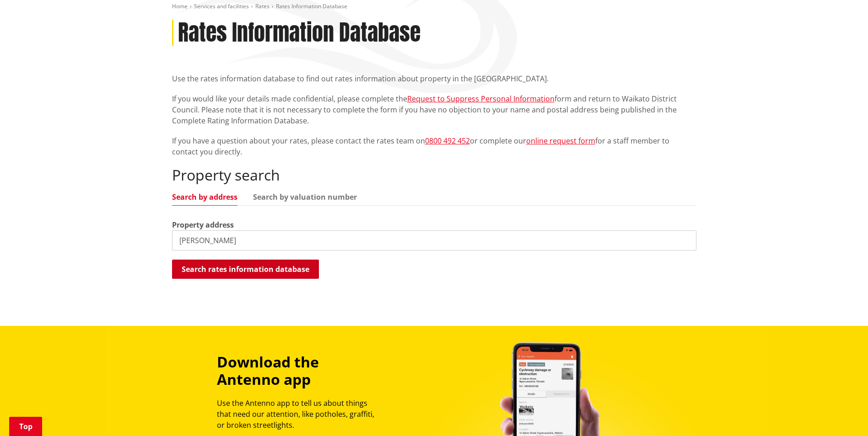 This screenshot has width=868, height=436. Describe the element at coordinates (300, 370) in the screenshot. I see `h3: Download the Antenno app` at that location.